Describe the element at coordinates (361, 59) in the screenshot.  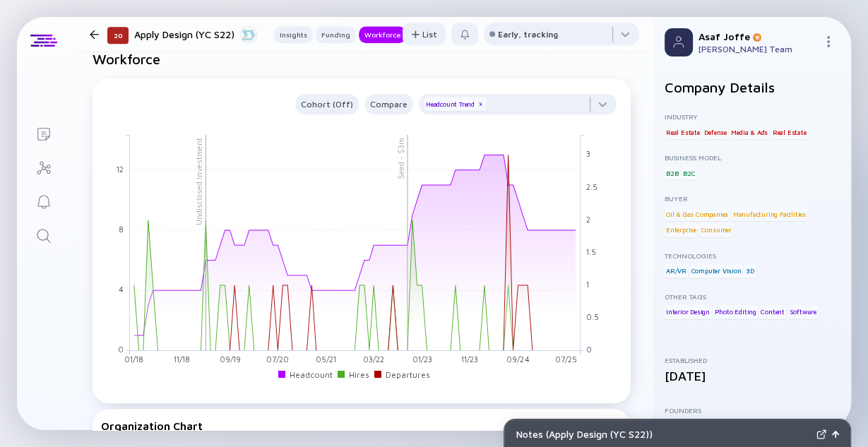
I see `h2: Workforce` at that location.